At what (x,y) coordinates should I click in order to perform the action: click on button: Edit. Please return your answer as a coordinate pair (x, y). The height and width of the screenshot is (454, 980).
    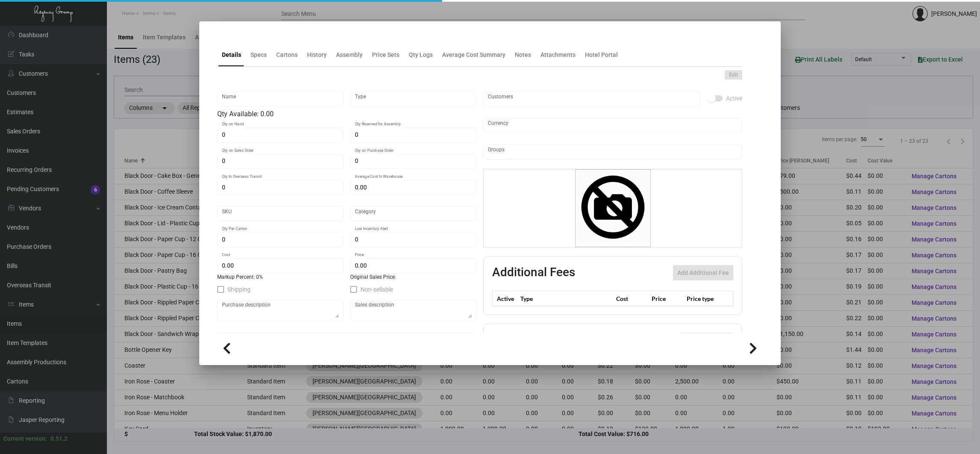
    Looking at the image, I should click on (733, 75).